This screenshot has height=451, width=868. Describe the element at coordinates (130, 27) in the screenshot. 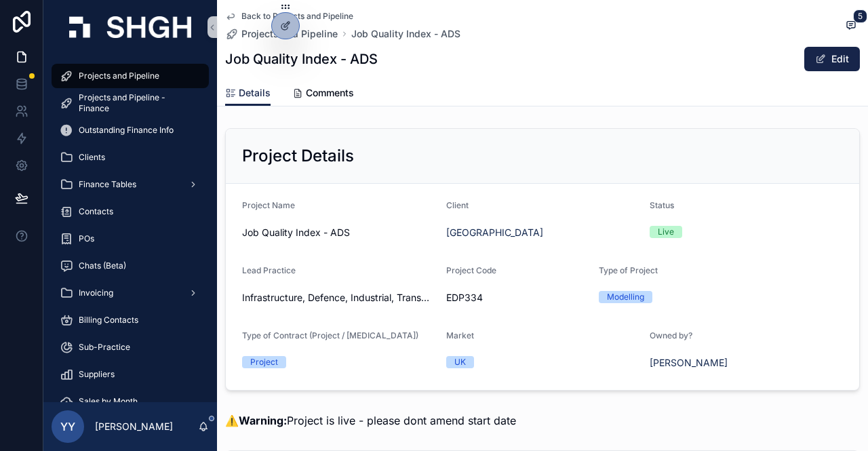

I see `img: App logo` at that location.